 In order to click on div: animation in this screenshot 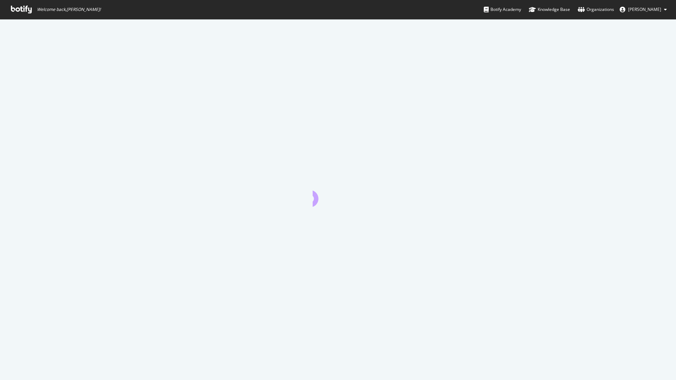, I will do `click(338, 194)`.